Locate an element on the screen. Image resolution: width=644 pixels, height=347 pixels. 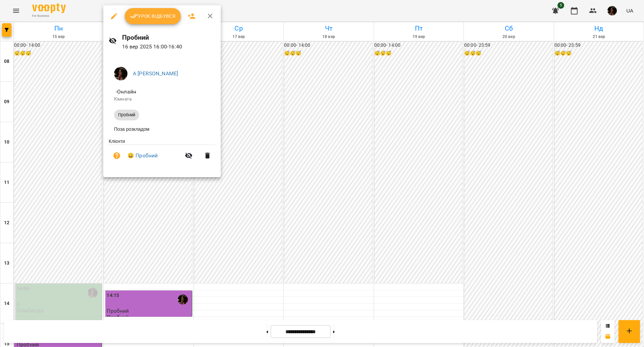
span: Пробний is located at coordinates (127, 115).